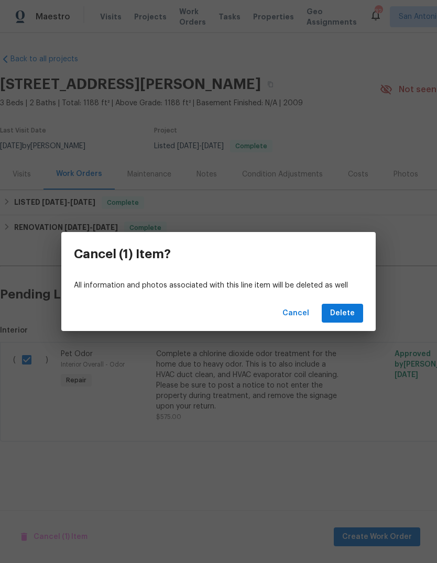 Image resolution: width=437 pixels, height=563 pixels. What do you see at coordinates (342, 313) in the screenshot?
I see `span: Delete` at bounding box center [342, 313].